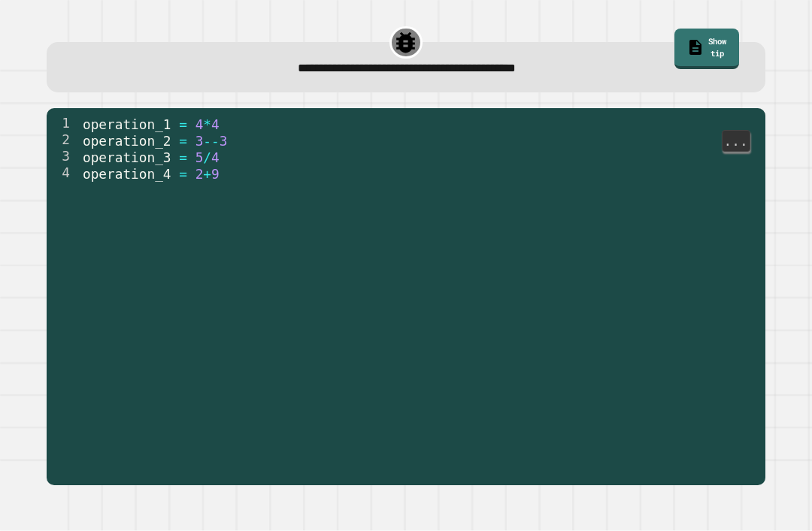 This screenshot has width=812, height=531. What do you see at coordinates (63, 173) in the screenshot?
I see `div: 4` at bounding box center [63, 173].